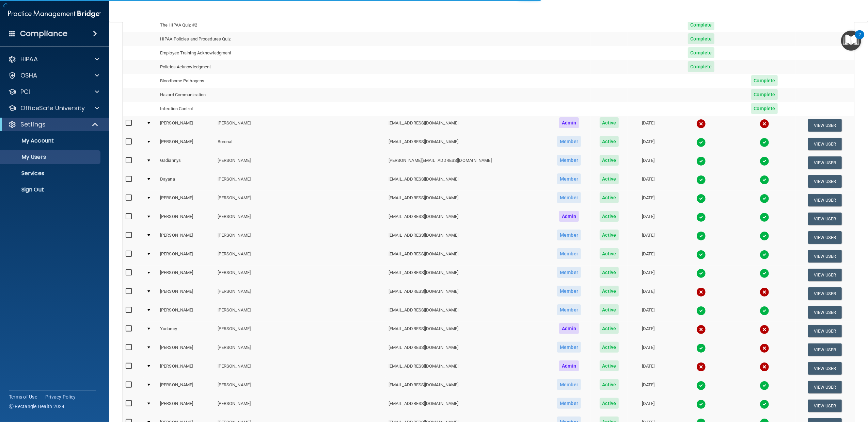 Image resolution: width=868 pixels, height=422 pixels. Describe the element at coordinates (860, 39) in the screenshot. I see `div: 2` at that location.